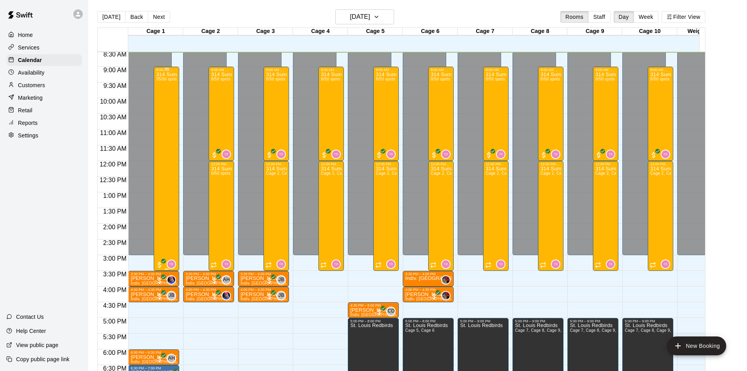 The width and height of the screenshot is (747, 371). I want to click on div: Cage 4, so click(321, 31).